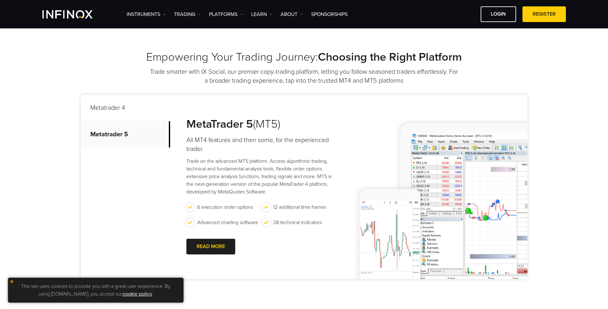  I want to click on a: PLATFORMS, so click(226, 14).